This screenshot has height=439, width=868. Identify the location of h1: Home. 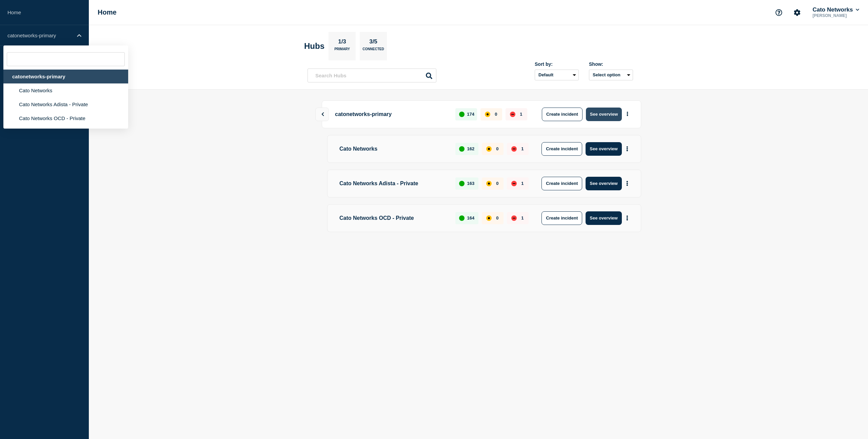
(107, 12).